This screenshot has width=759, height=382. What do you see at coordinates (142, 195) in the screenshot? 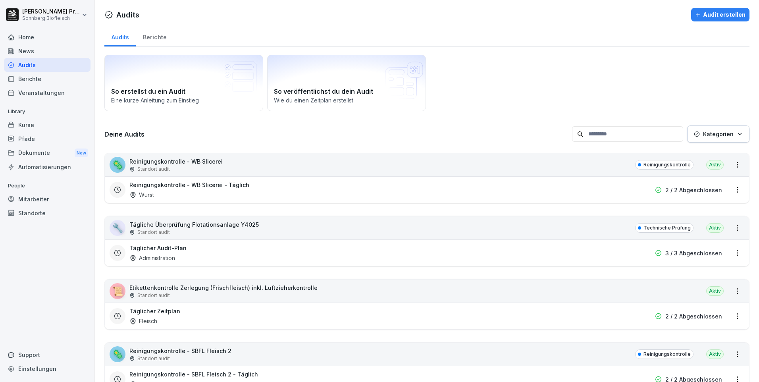
I see `div: Wurst` at bounding box center [142, 195].